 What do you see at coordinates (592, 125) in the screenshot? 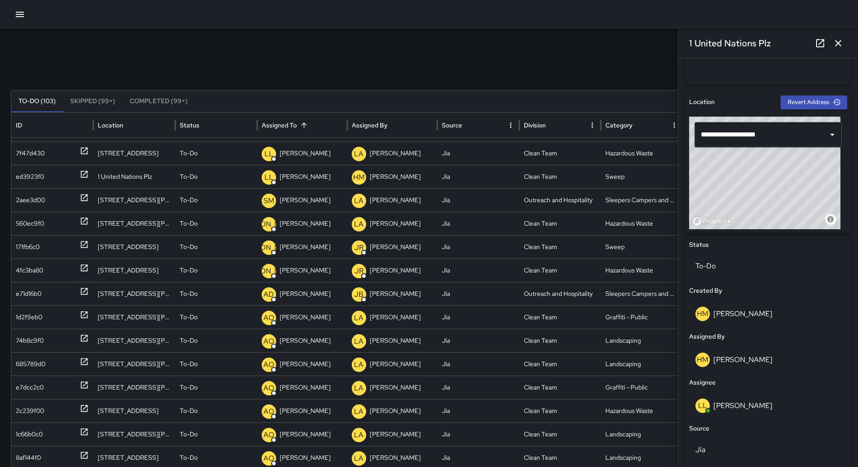
I see `button: Division column menu` at bounding box center [592, 125].